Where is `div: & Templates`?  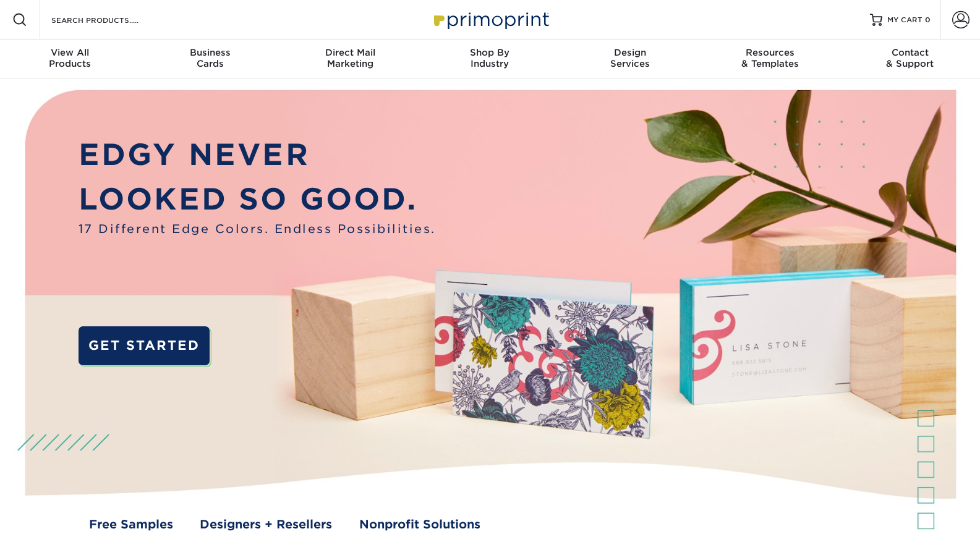 div: & Templates is located at coordinates (769, 58).